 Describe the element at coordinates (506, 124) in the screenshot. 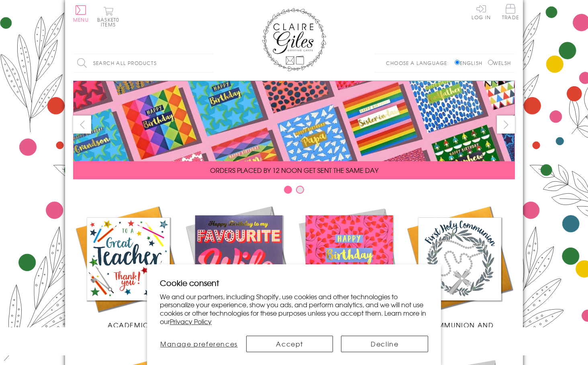

I see `button: next` at that location.